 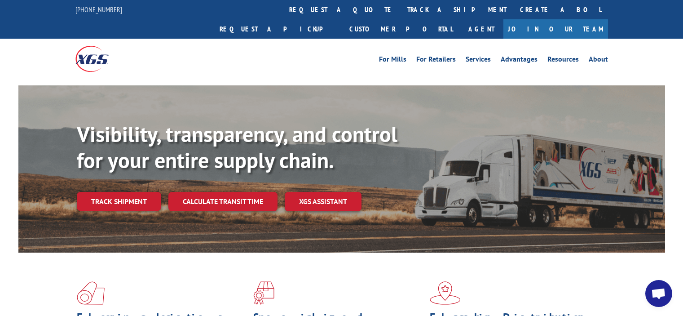 I want to click on img: xgs-icon-flagship-distribution-model-red, so click(x=445, y=293).